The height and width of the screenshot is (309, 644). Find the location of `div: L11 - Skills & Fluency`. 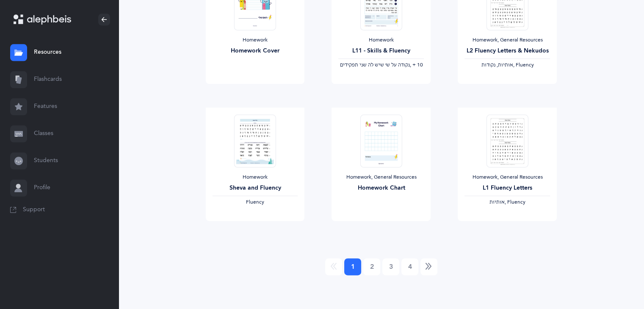

div: L11 - Skills & Fluency is located at coordinates (381, 51).